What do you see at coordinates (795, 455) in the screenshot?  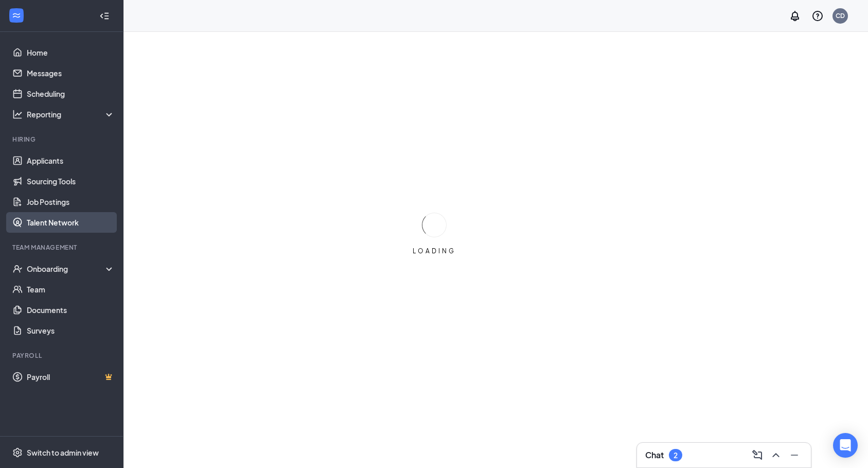 I see `svg: Minimize` at bounding box center [795, 455].